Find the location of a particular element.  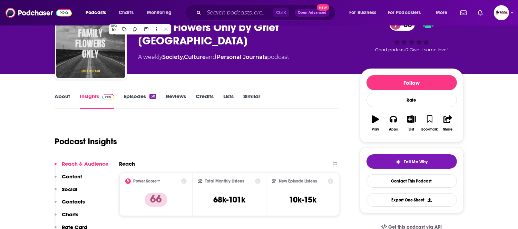

h2: Power Score™ is located at coordinates (147, 181).